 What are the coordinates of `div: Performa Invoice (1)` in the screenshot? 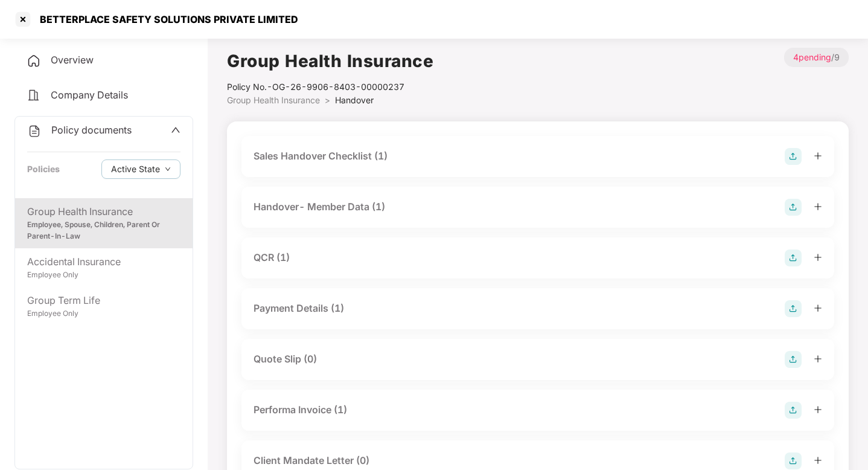 It's located at (300, 409).